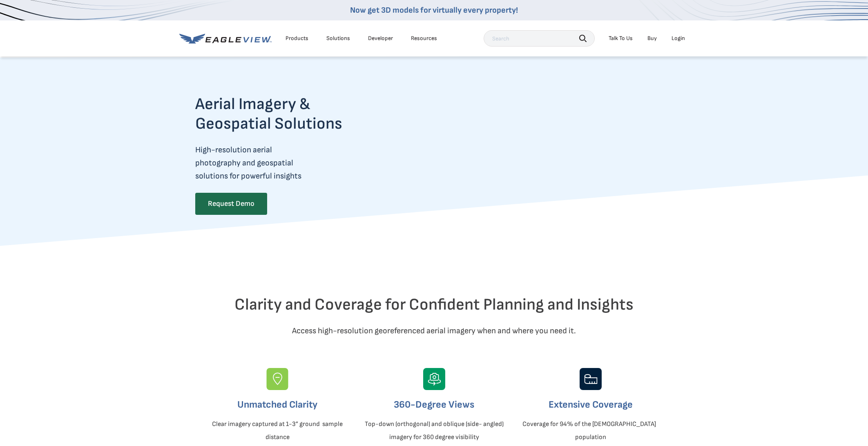 The height and width of the screenshot is (446, 868). Describe the element at coordinates (297, 39) in the screenshot. I see `div: Products` at that location.